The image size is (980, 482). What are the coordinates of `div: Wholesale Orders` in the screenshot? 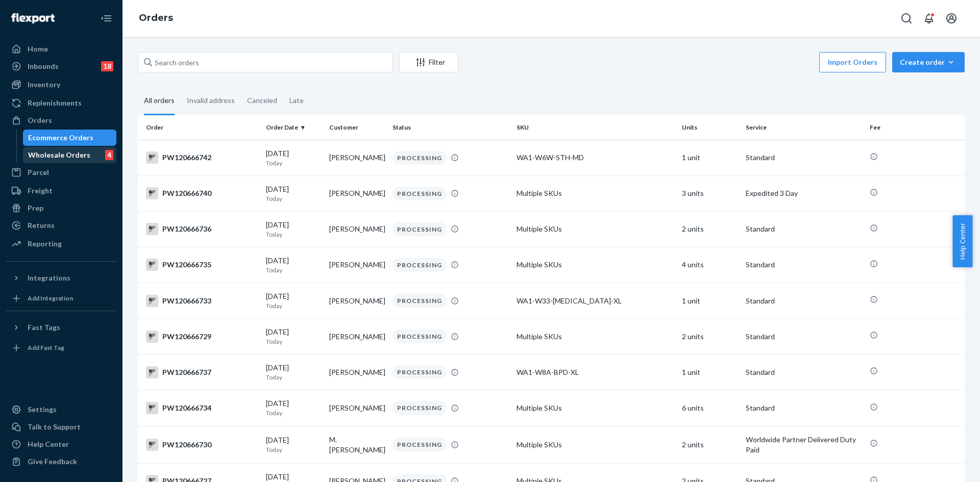 It's located at (59, 155).